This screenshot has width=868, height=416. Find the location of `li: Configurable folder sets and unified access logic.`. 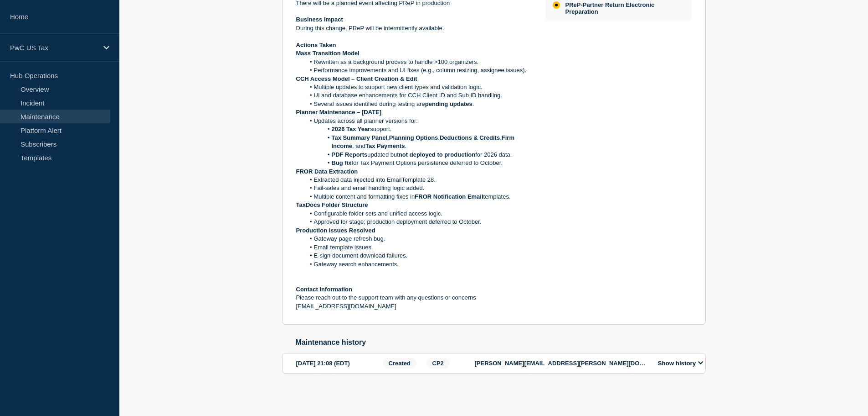

li: Configurable folder sets and unified access logic. is located at coordinates (418, 214).